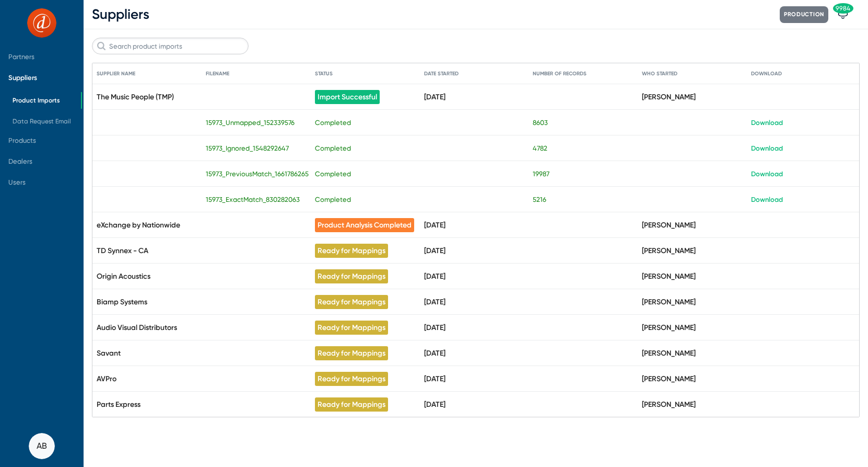  Describe the element at coordinates (151, 353) in the screenshot. I see `mat-cell: Savant` at that location.